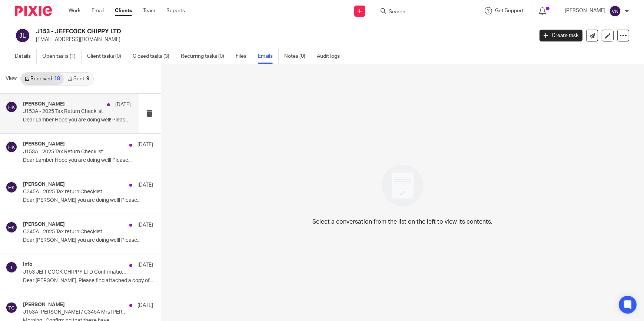  What do you see at coordinates (421, 12) in the screenshot?
I see `input: Search` at bounding box center [421, 12].